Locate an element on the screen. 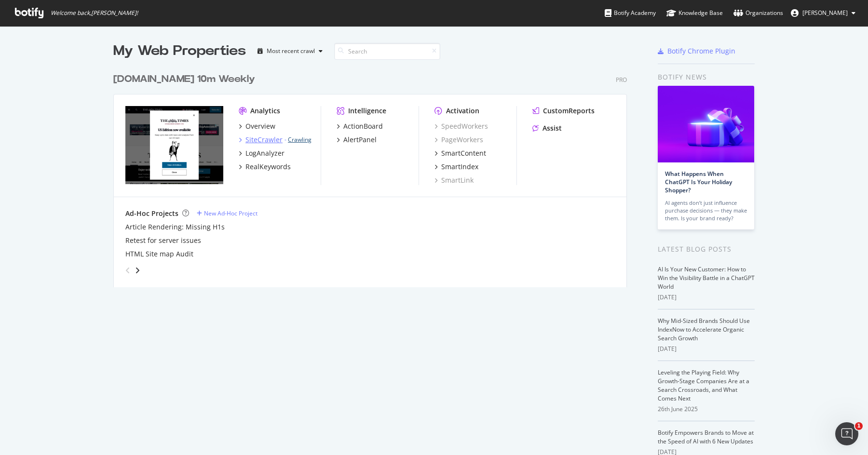 This screenshot has height=455, width=868. div: Botify Chrome Plugin is located at coordinates (701, 51).